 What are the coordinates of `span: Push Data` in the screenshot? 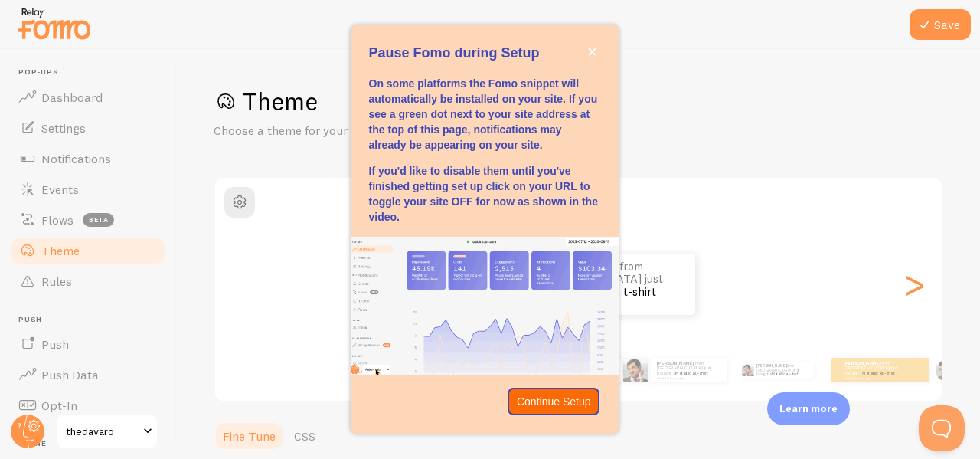 It's located at (70, 374).